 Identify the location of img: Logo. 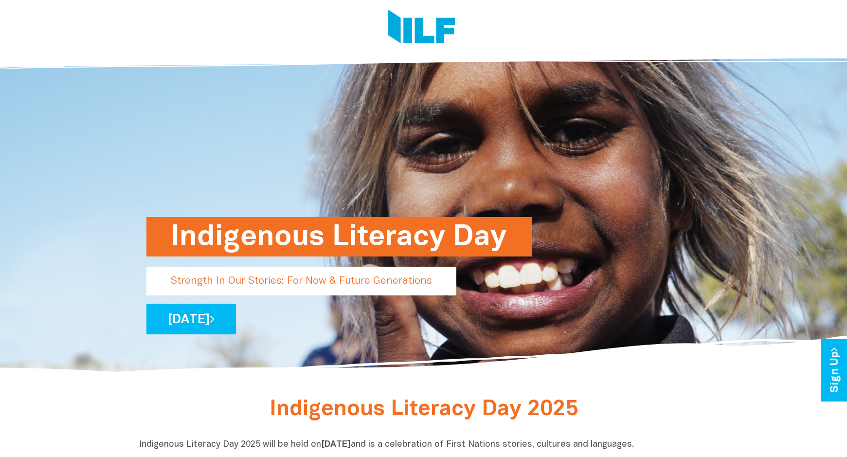
(422, 28).